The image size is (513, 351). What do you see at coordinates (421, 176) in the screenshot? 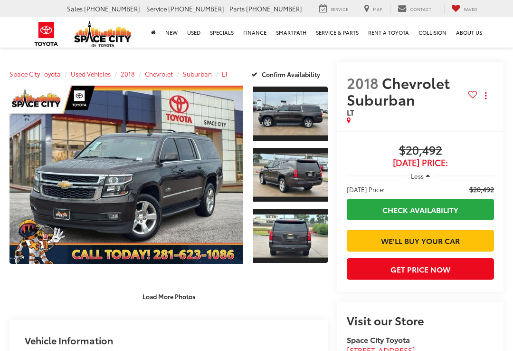
I see `button: Less` at bounding box center [421, 176].